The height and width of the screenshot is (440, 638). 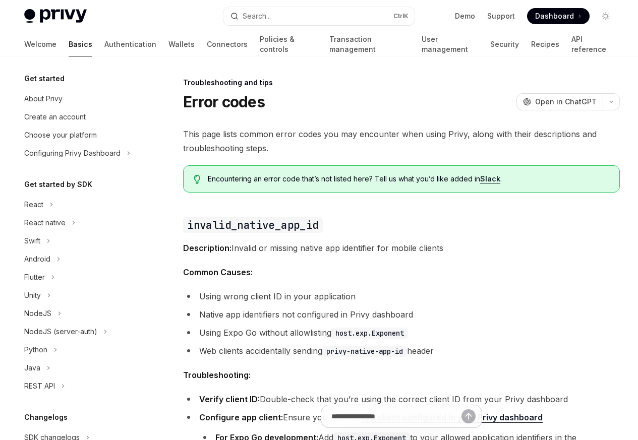 I want to click on div: Swift, so click(x=32, y=241).